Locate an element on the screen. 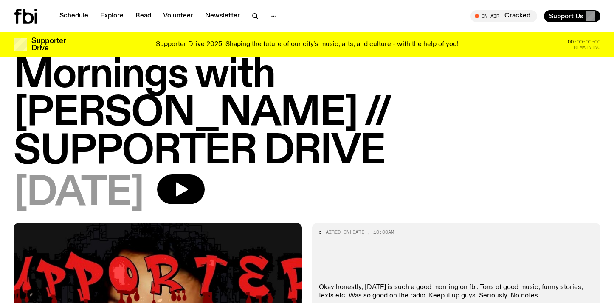 This screenshot has height=303, width=614. a: Read is located at coordinates (143, 16).